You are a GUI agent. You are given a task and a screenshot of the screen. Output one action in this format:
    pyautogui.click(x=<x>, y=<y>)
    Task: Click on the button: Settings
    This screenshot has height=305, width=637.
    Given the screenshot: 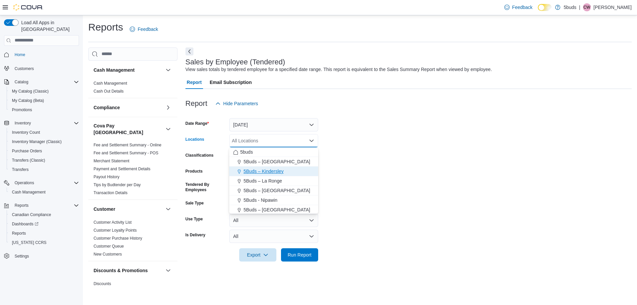 What is the action you would take?
    pyautogui.click(x=41, y=256)
    